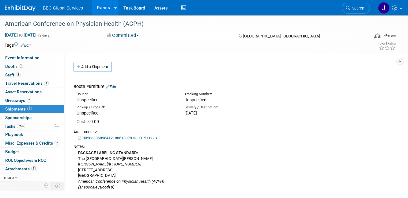 The width and height of the screenshot is (408, 198). Describe the element at coordinates (89, 121) in the screenshot. I see `span: 0.00` at that location.